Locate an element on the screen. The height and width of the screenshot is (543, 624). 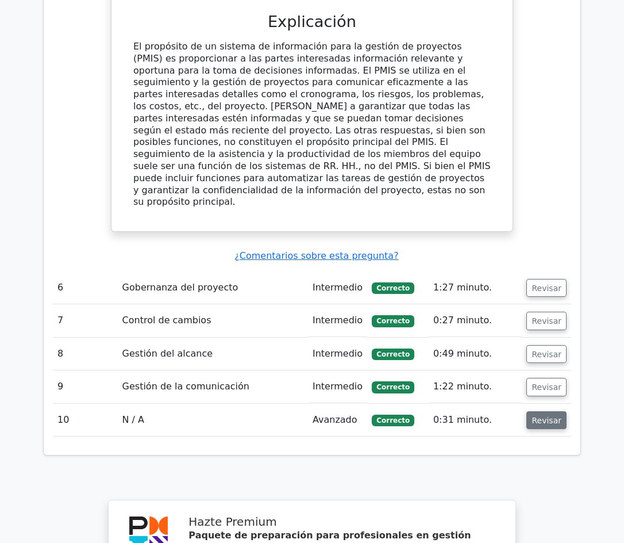
font: 9 is located at coordinates (60, 386).